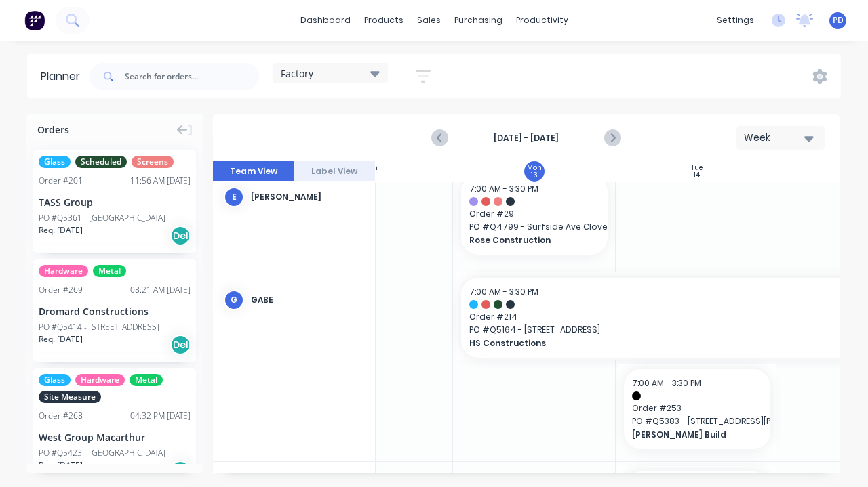 This screenshot has width=868, height=487. What do you see at coordinates (53, 129) in the screenshot?
I see `span: Orders` at bounding box center [53, 129].